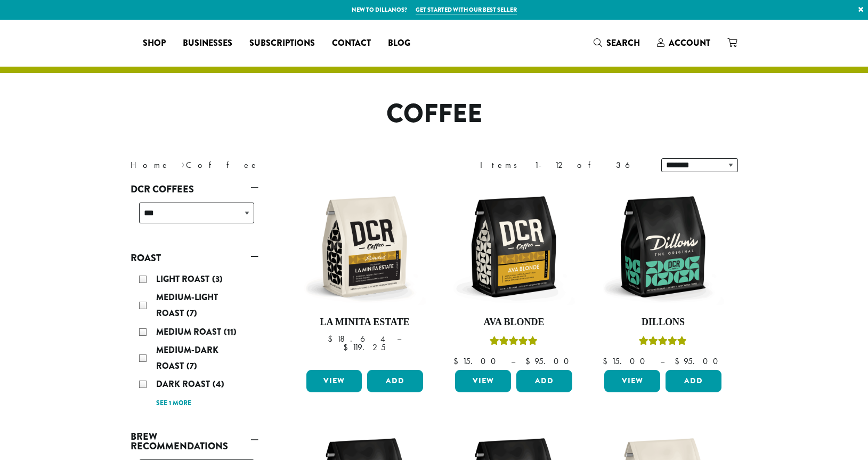  What do you see at coordinates (282, 43) in the screenshot?
I see `span: Subscriptions` at bounding box center [282, 43].